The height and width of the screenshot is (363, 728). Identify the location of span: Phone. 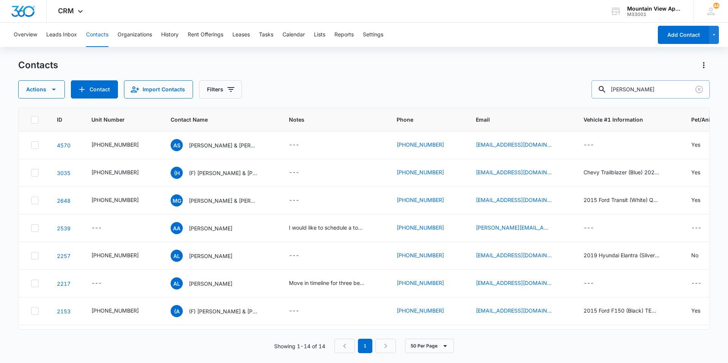
(421, 119).